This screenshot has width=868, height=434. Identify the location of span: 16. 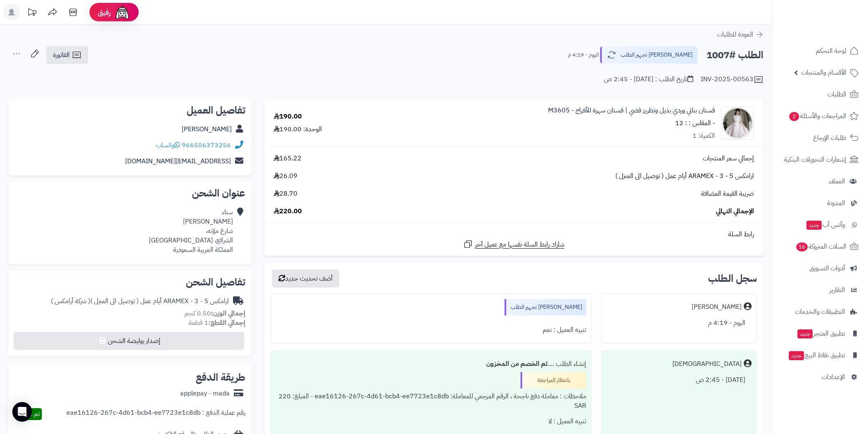
(802, 247).